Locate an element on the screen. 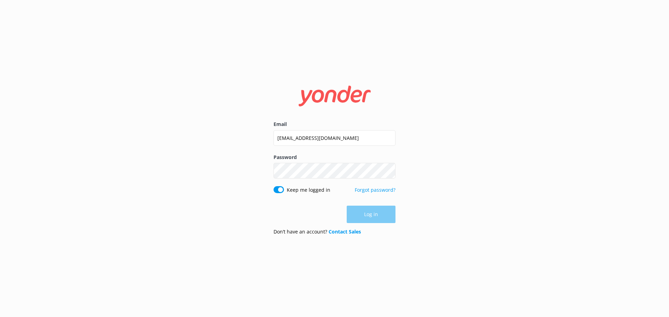 The width and height of the screenshot is (669, 317). label: Email is located at coordinates (334, 124).